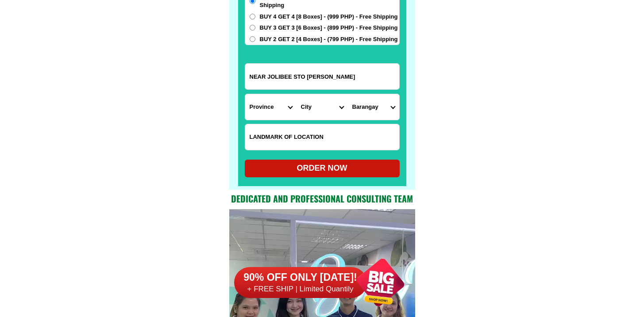 This screenshot has height=317, width=644. I want to click on input: Input address, so click(322, 77).